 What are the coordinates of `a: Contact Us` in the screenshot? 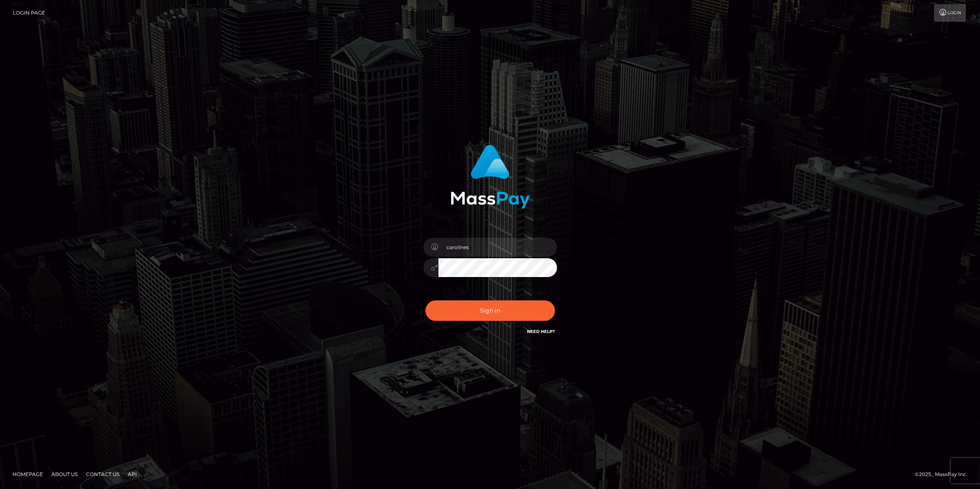 It's located at (102, 474).